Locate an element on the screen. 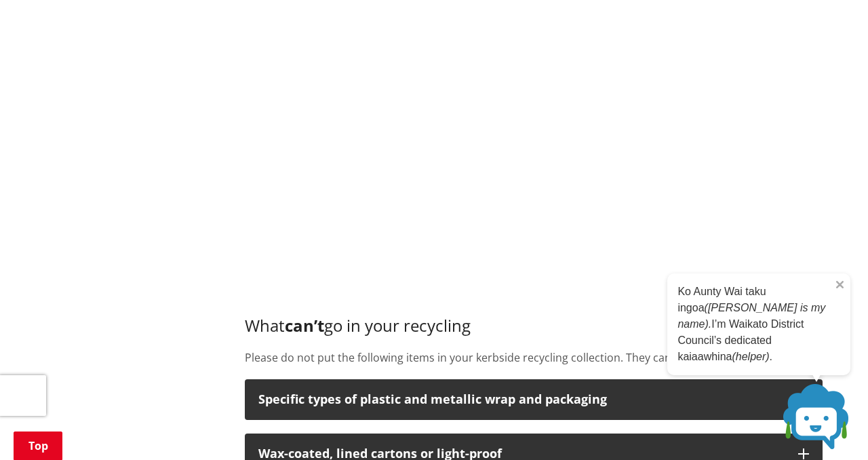 The image size is (868, 460). h3: What go in your recycling is located at coordinates (534, 326).